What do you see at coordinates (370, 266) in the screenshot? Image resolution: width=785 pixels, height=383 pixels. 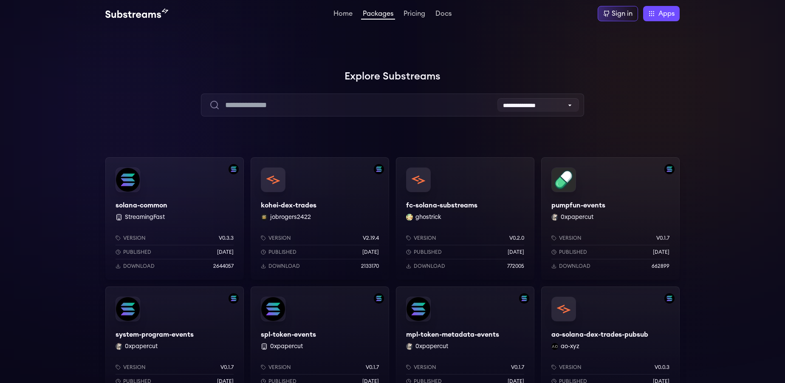 I see `p: 2133170` at bounding box center [370, 266].